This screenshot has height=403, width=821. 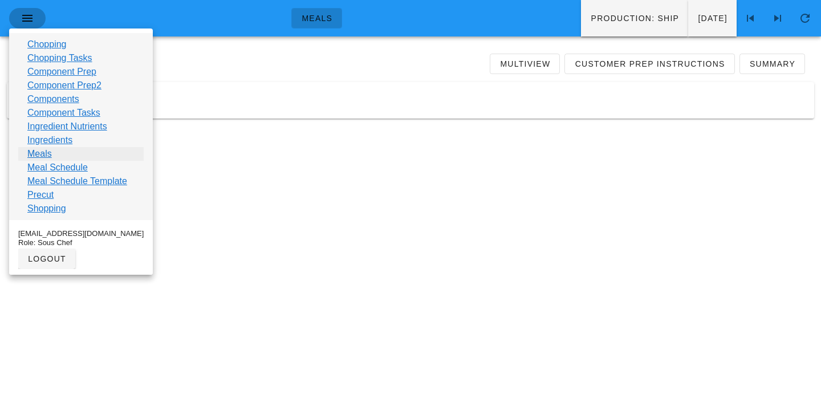 What do you see at coordinates (635, 18) in the screenshot?
I see `span: Production: ship` at bounding box center [635, 18].